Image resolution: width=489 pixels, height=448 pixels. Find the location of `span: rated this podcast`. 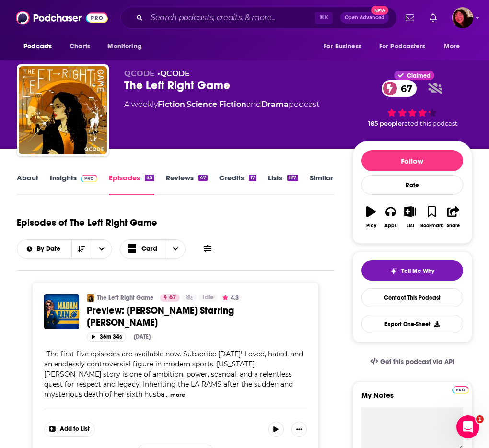

span: rated this podcast is located at coordinates (429, 123).